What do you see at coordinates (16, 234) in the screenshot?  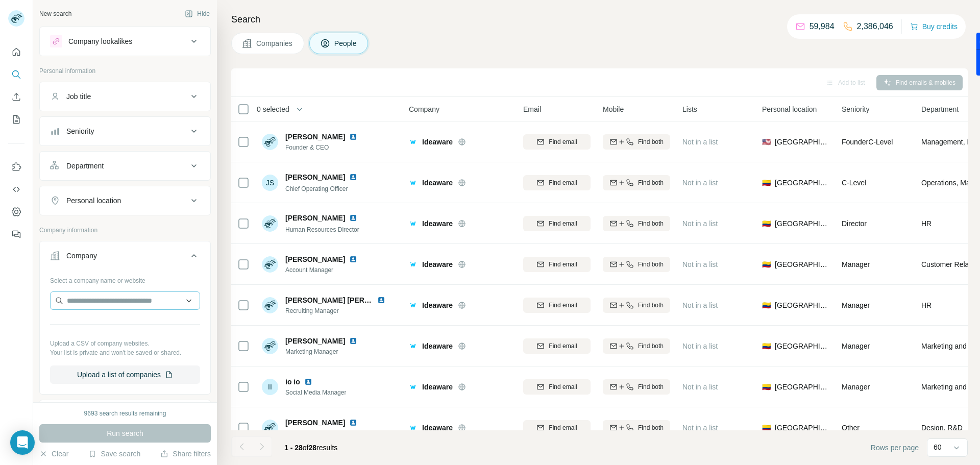 I see `button: Feedback` at bounding box center [16, 234].